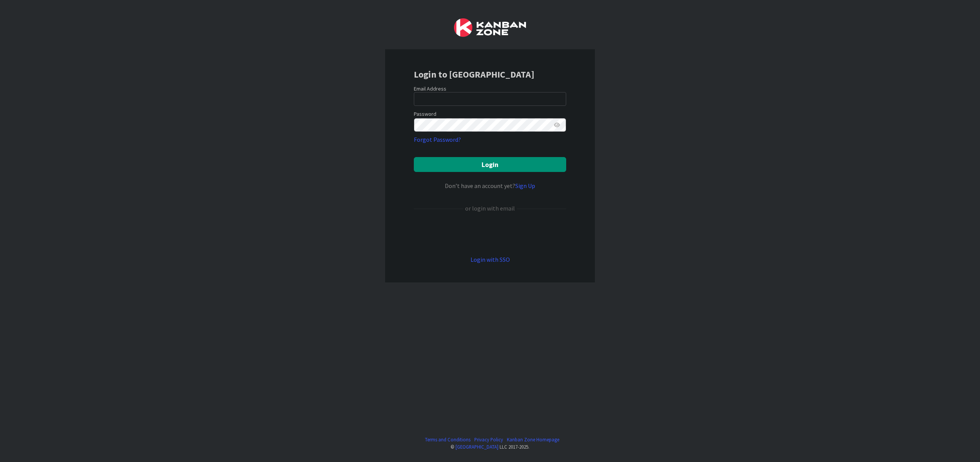 The width and height of the screenshot is (980, 462). What do you see at coordinates (425, 114) in the screenshot?
I see `label: Password` at bounding box center [425, 114].